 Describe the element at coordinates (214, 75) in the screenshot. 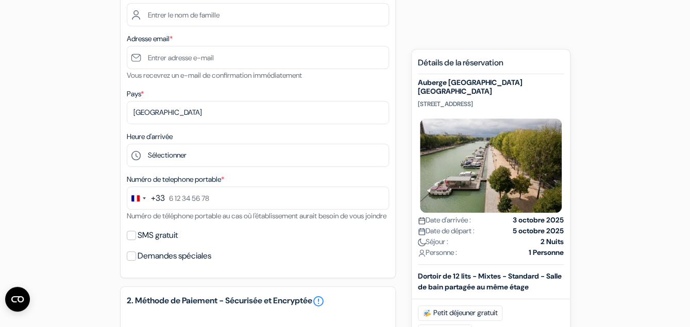

I see `small: Vous recevrez un e-mail de confirmation immédiatement` at that location.